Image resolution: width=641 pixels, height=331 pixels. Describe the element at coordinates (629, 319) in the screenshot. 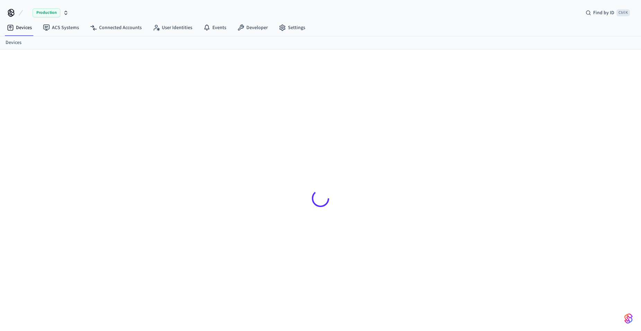

I see `img: SeamLogoGradient.69752ec5.svg` at that location.